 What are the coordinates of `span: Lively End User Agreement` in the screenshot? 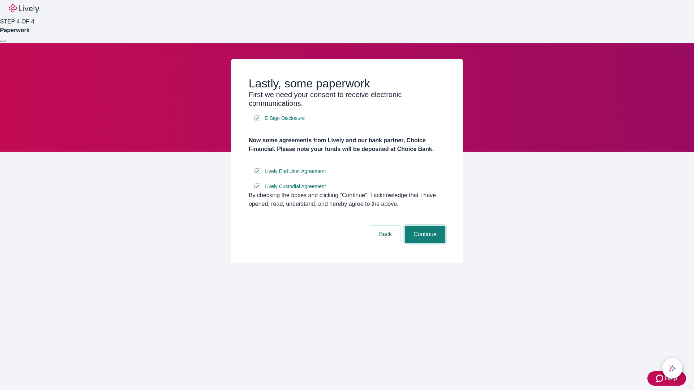 It's located at (295, 171).